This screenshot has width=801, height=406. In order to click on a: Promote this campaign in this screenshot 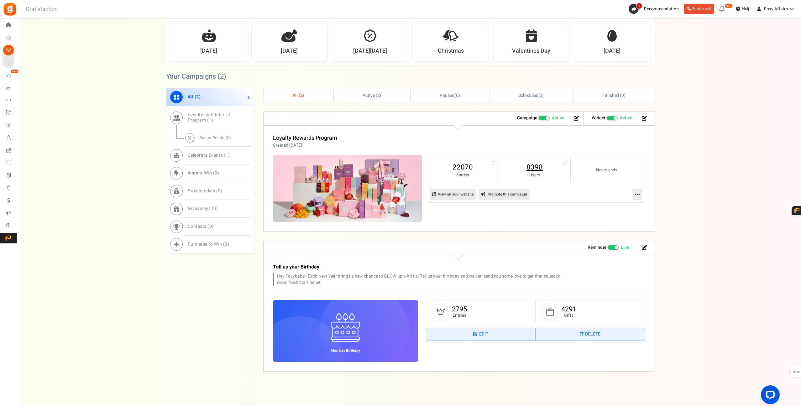, I will do `click(504, 194)`.